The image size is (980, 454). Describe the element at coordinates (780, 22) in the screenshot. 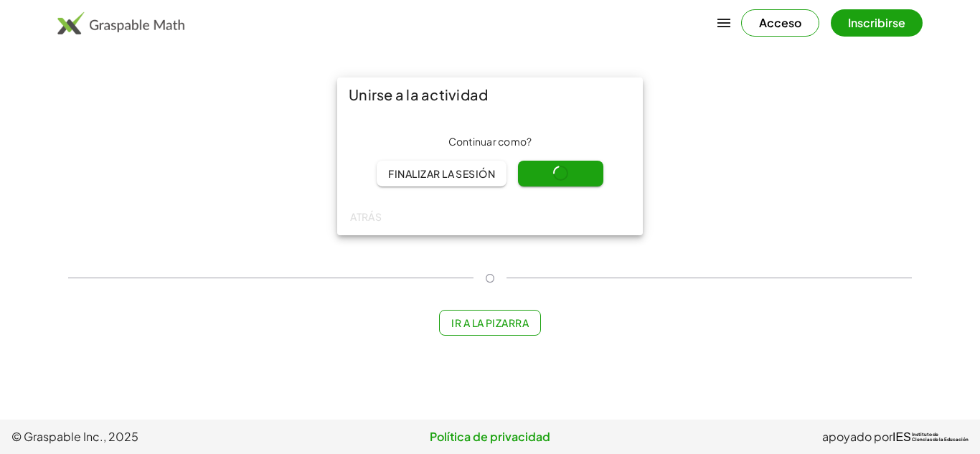

I see `font: Acceso` at that location.